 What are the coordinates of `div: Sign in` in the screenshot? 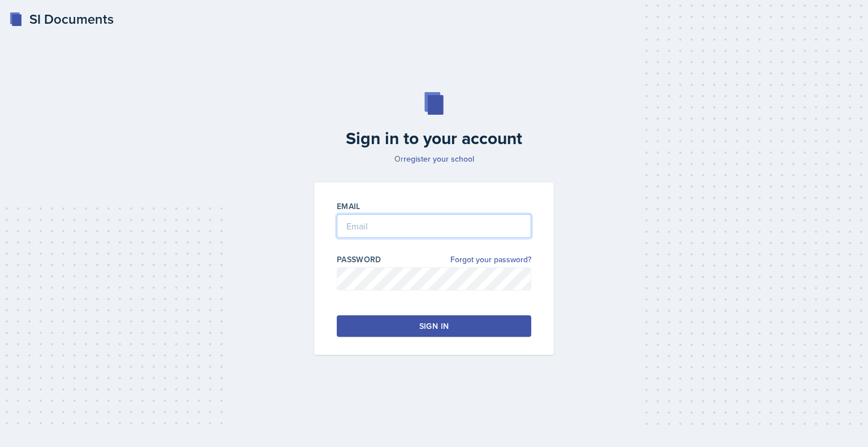 It's located at (434, 326).